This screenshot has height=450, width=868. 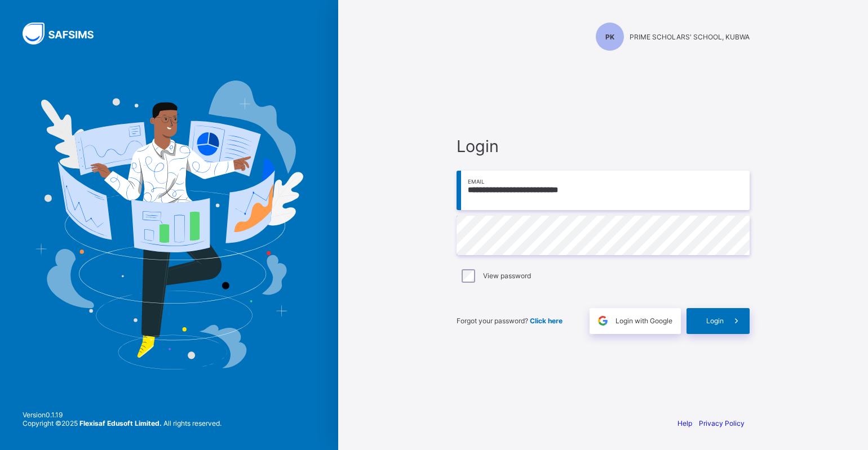 What do you see at coordinates (610, 37) in the screenshot?
I see `span: PK` at bounding box center [610, 37].